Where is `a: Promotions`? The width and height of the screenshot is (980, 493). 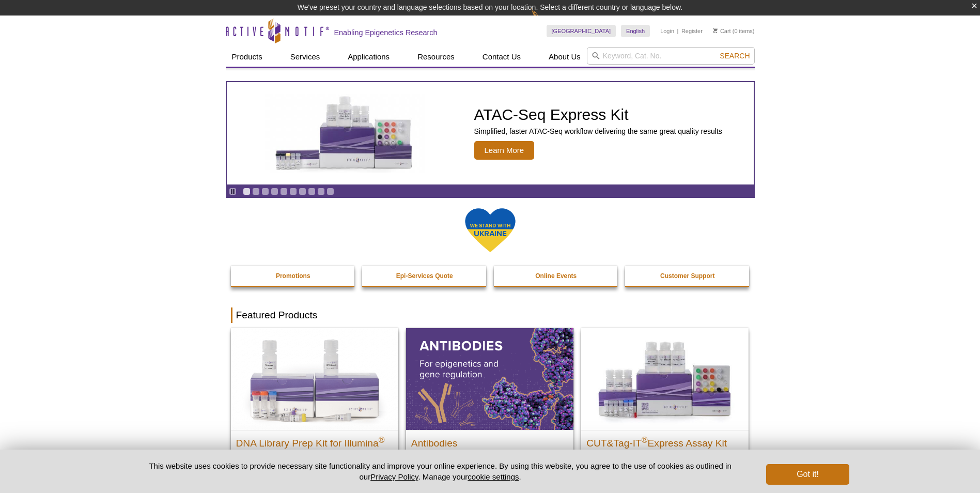 a: Promotions is located at coordinates (293, 276).